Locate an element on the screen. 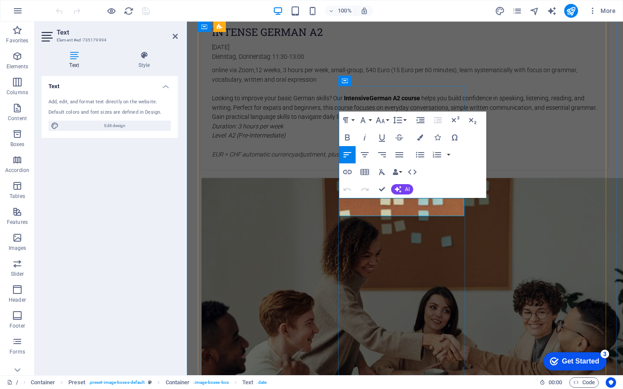  button: Insert Link is located at coordinates (347, 172).